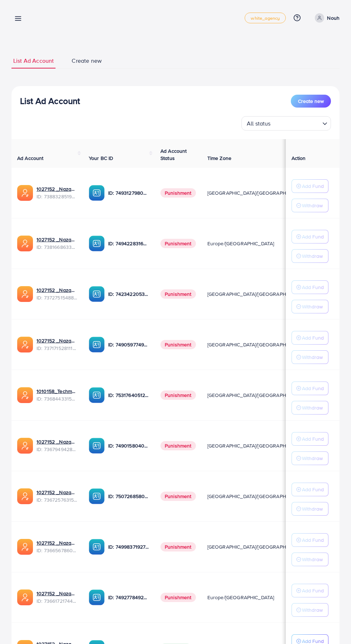 This screenshot has height=644, width=351. I want to click on input: Search for option, so click(296, 123).